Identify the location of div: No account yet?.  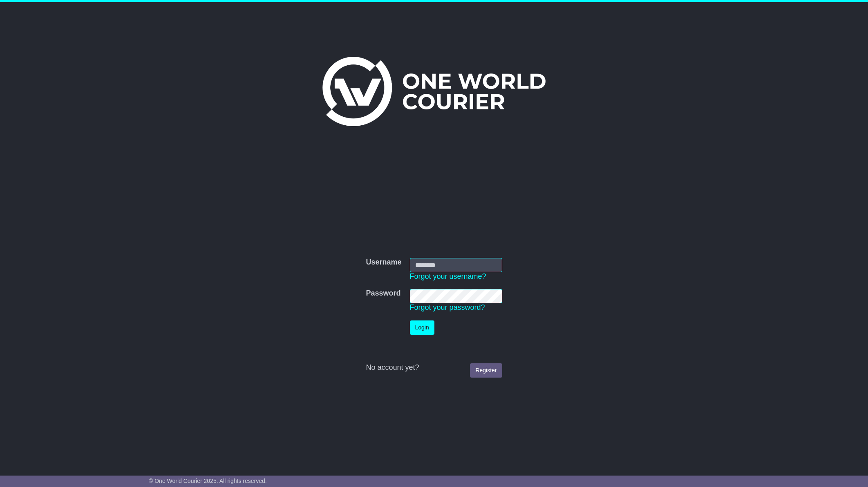
(434, 368).